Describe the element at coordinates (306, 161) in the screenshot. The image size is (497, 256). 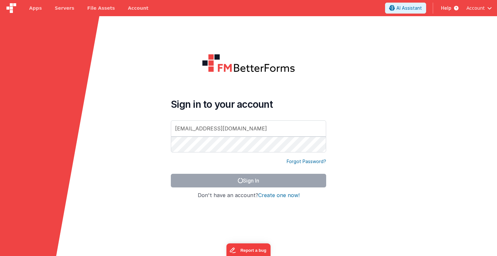
I see `a: Forgot Password?` at that location.